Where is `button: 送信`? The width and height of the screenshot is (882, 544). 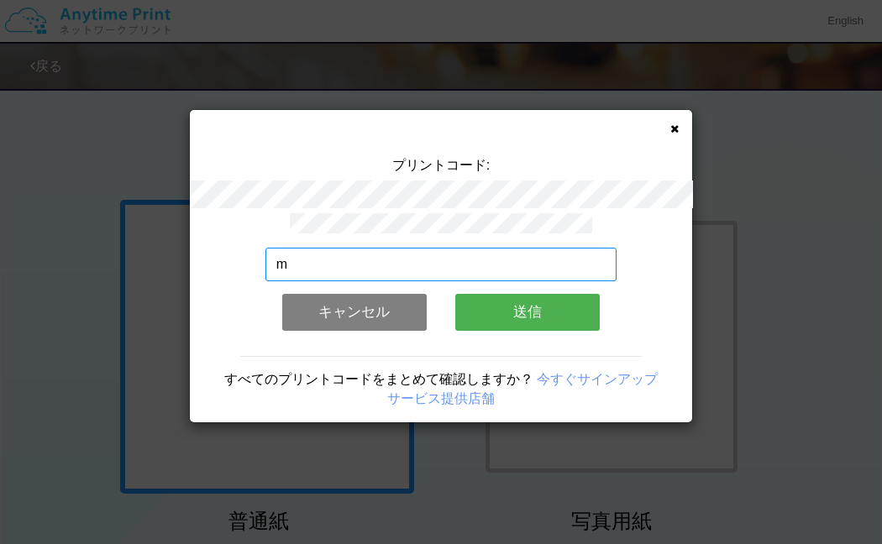 button: 送信 is located at coordinates (527, 312).